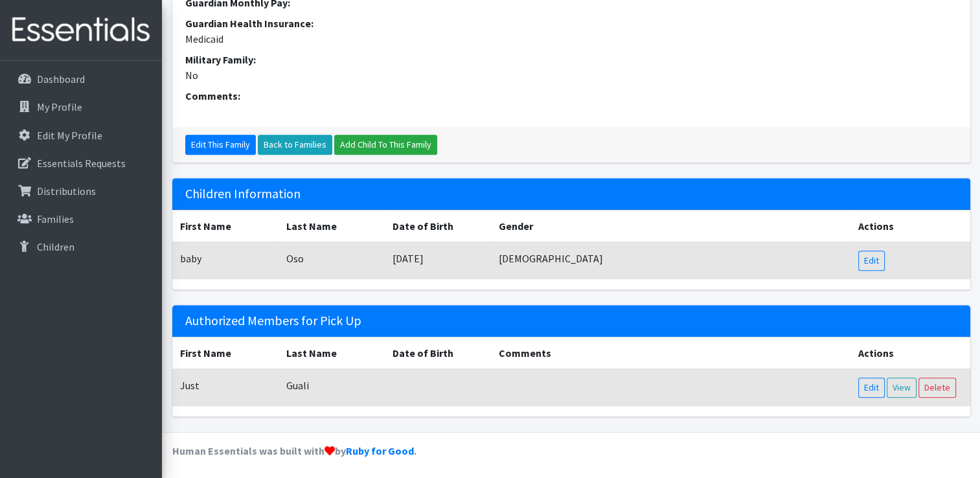 The width and height of the screenshot is (980, 478). Describe the element at coordinates (225, 388) in the screenshot. I see `td: Just` at that location.